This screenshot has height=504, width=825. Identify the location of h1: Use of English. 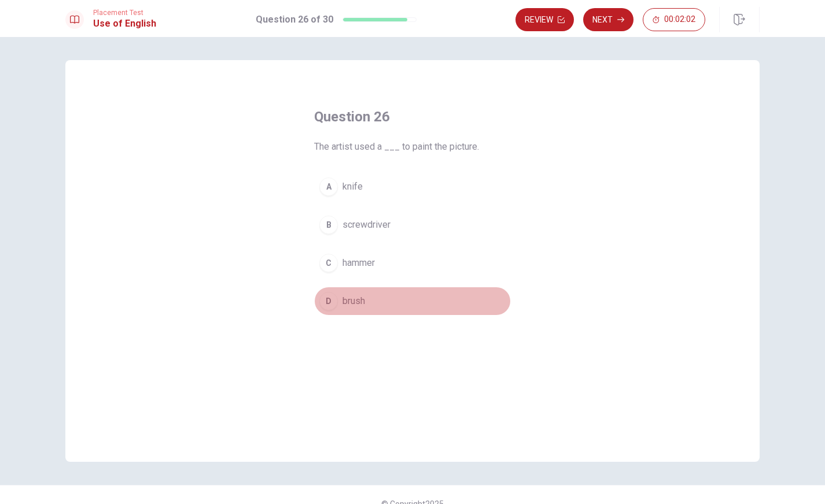
(124, 24).